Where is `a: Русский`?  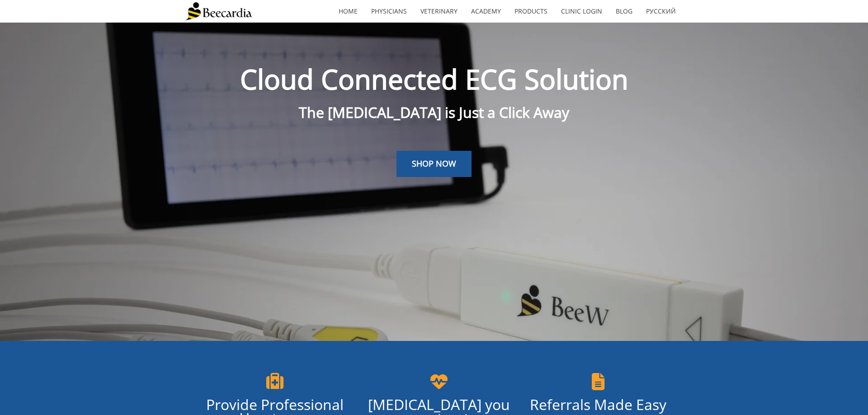
a: Русский is located at coordinates (661, 11).